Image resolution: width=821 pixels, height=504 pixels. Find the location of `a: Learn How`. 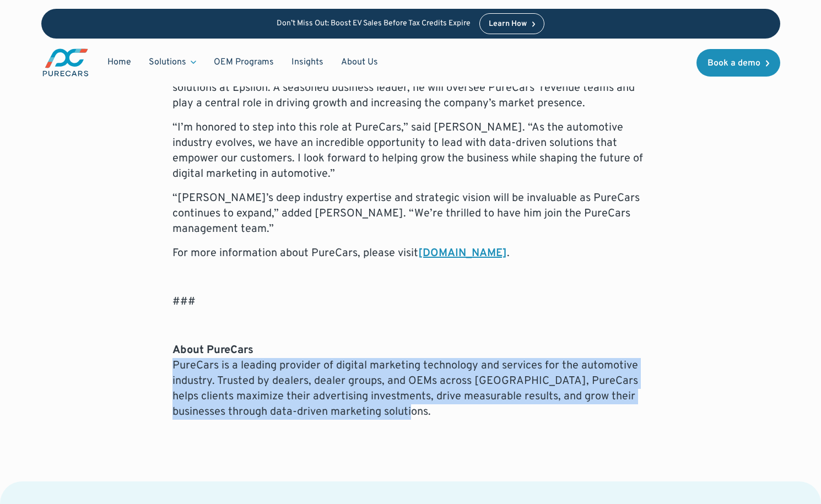

a: Learn How is located at coordinates (512, 24).